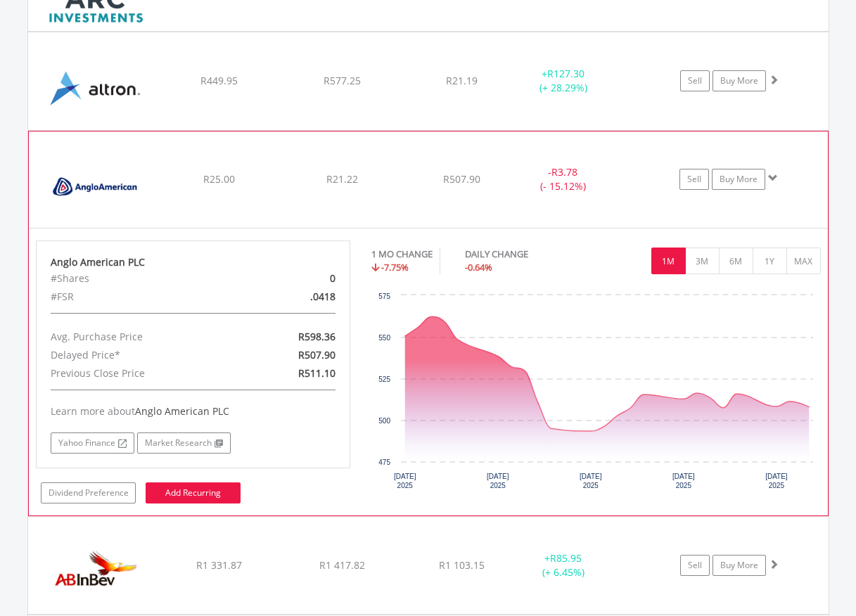 Image resolution: width=856 pixels, height=616 pixels. I want to click on div: Previous Close Price, so click(142, 373).